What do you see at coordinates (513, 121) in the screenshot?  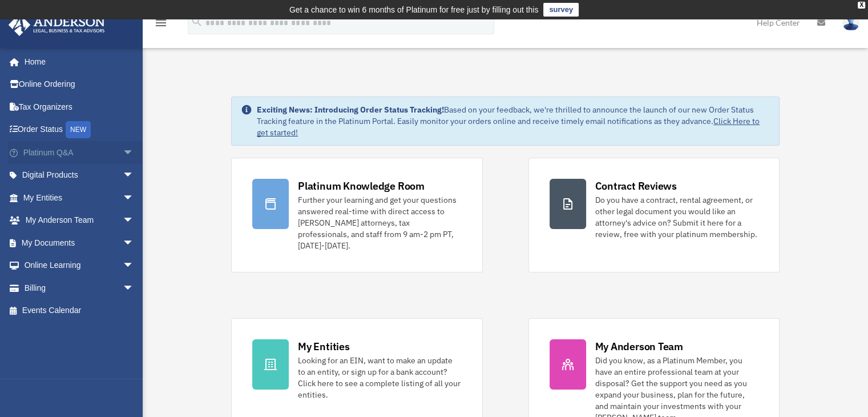 I see `div: Based on your feedback, we're thrilled to announce the launch of our new Order Status Tracking fe...` at bounding box center [513, 121].